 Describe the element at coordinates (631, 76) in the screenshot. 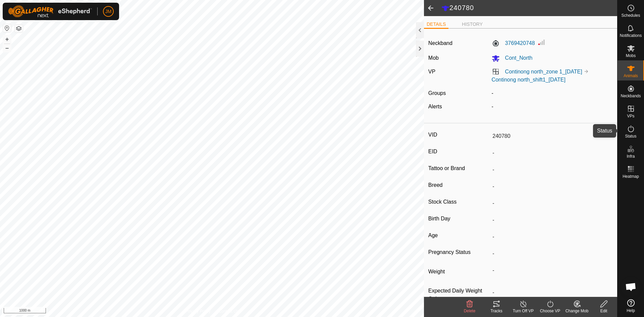

I see `span: Animals` at that location.